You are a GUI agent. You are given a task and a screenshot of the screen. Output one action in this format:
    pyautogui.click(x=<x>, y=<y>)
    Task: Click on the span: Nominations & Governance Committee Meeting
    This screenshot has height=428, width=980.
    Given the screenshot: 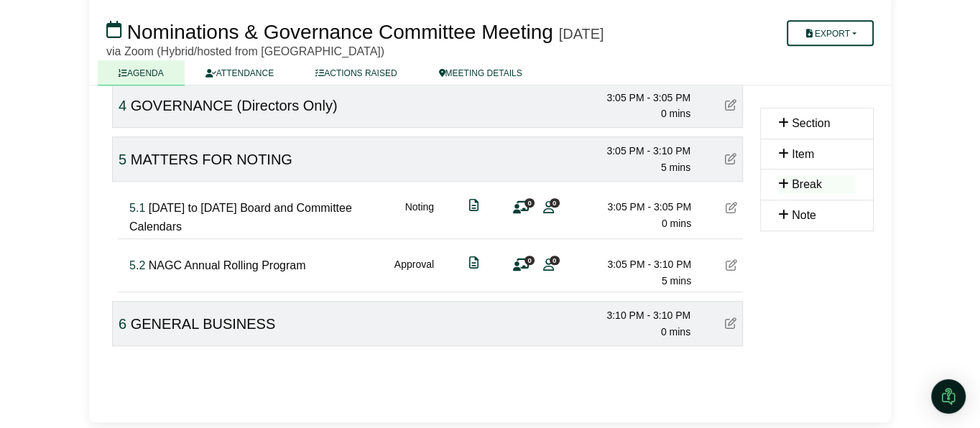 What is the action you would take?
    pyautogui.click(x=340, y=32)
    